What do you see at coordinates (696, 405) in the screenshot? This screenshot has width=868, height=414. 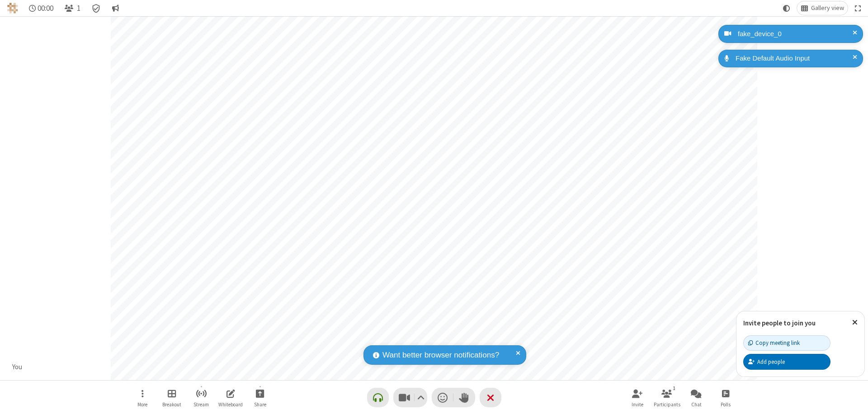 I see `span: Chat` at bounding box center [696, 405].